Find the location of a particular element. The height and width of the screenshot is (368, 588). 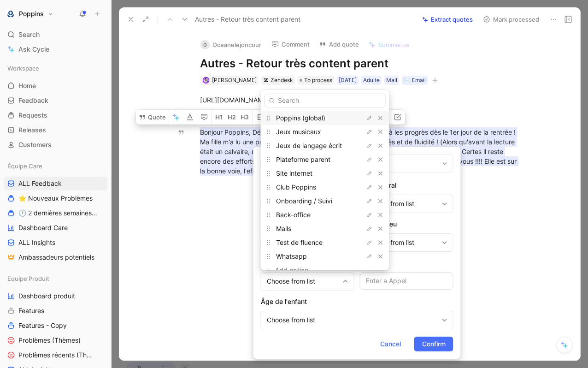

span: Back-office is located at coordinates (293, 215).